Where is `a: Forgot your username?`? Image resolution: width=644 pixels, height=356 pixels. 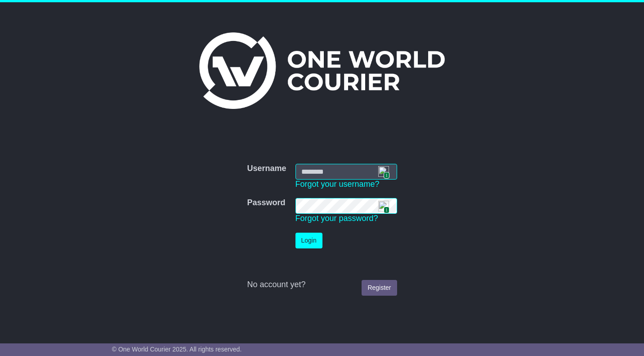 a: Forgot your username? is located at coordinates (337, 184).